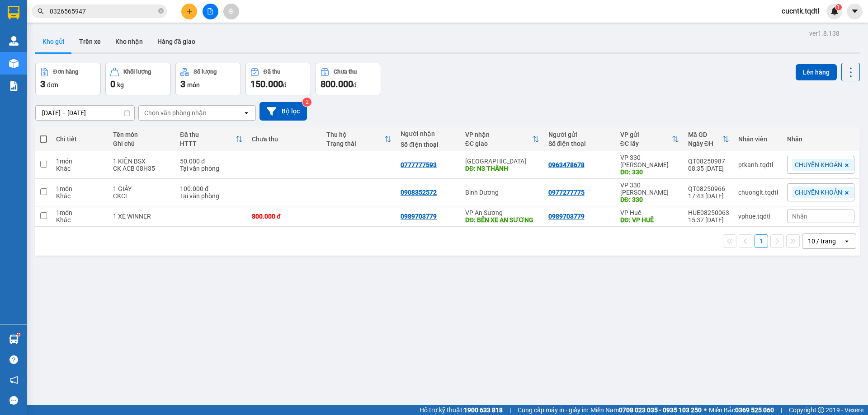 The width and height of the screenshot is (868, 415). Describe the element at coordinates (13, 13) in the screenshot. I see `img: logo-vxr` at that location.